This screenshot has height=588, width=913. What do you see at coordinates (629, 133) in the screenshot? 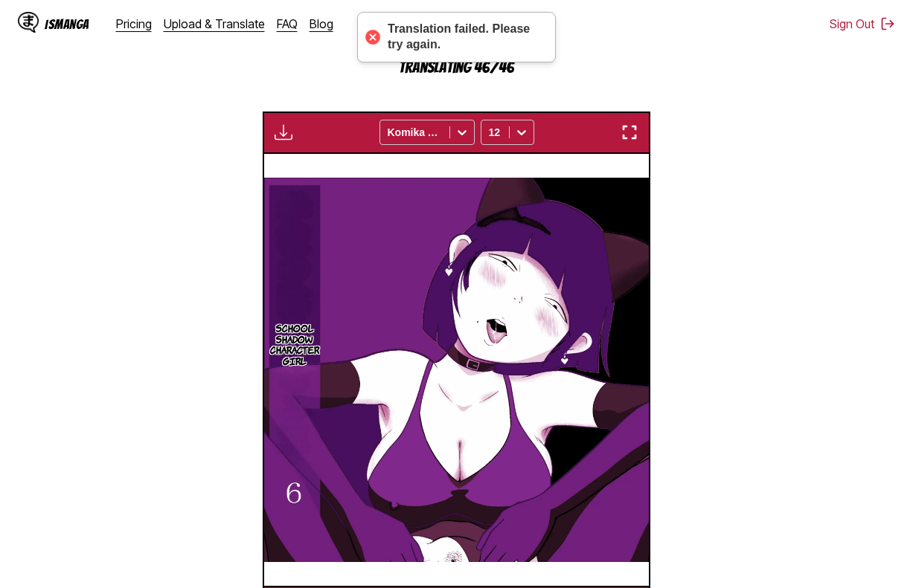
I see `img: Enter fullscreen` at bounding box center [629, 133].